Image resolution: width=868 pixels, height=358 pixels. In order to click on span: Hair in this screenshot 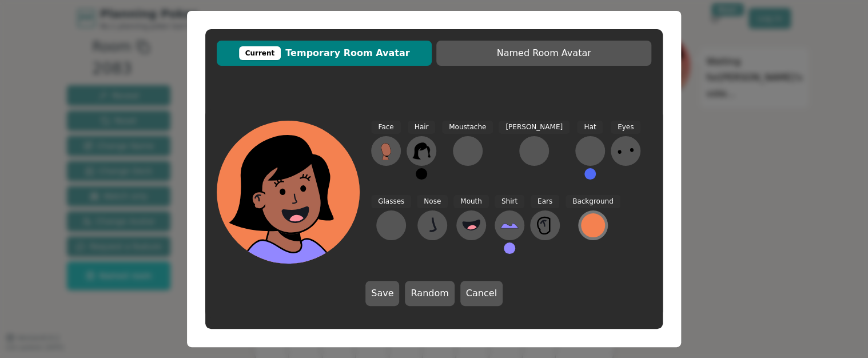, I will do `click(421, 127)`.